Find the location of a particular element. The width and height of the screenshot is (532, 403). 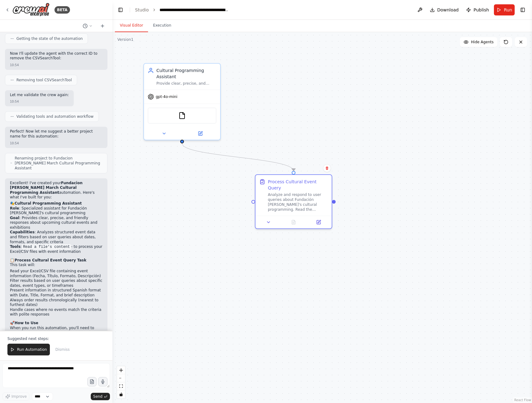

button: No output available is located at coordinates (294, 223).